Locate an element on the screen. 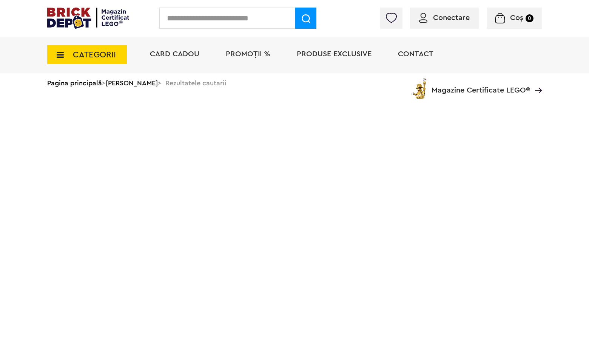 Image resolution: width=589 pixels, height=344 pixels. span: CATEGORII is located at coordinates (94, 55).